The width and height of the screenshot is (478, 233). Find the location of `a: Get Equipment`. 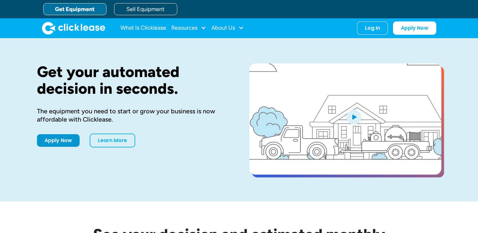

a: Get Equipment is located at coordinates (75, 9).